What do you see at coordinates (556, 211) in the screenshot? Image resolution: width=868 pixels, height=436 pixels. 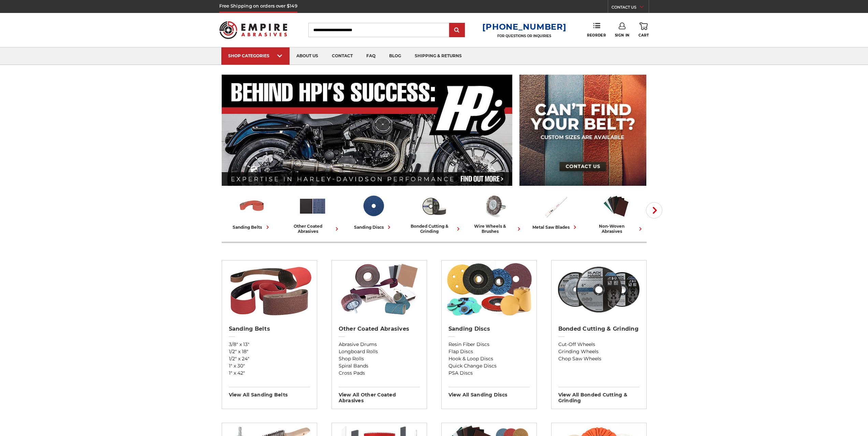 I see `a: metal saw blades` at bounding box center [556, 211].